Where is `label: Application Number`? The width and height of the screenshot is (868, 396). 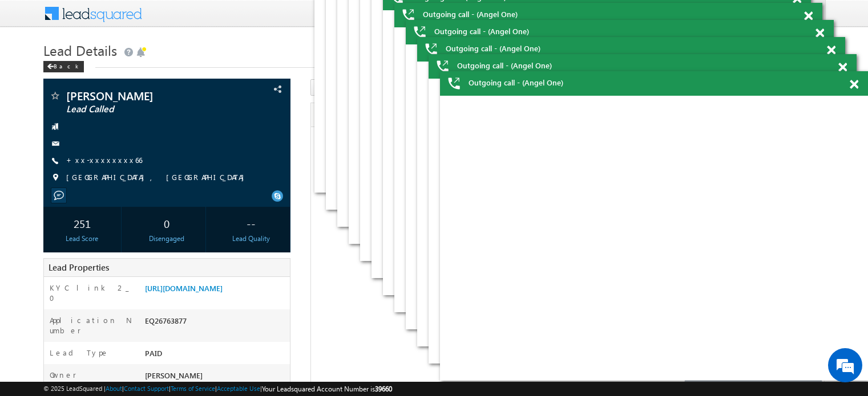 label: Application Number is located at coordinates (91, 326).